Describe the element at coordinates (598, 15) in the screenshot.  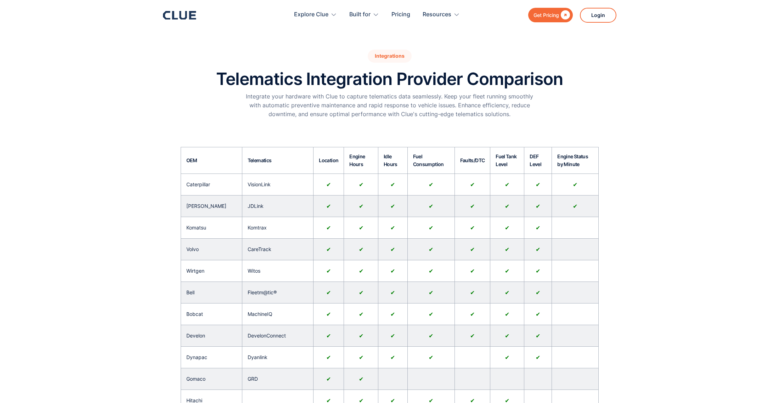
I see `a: Login` at that location.